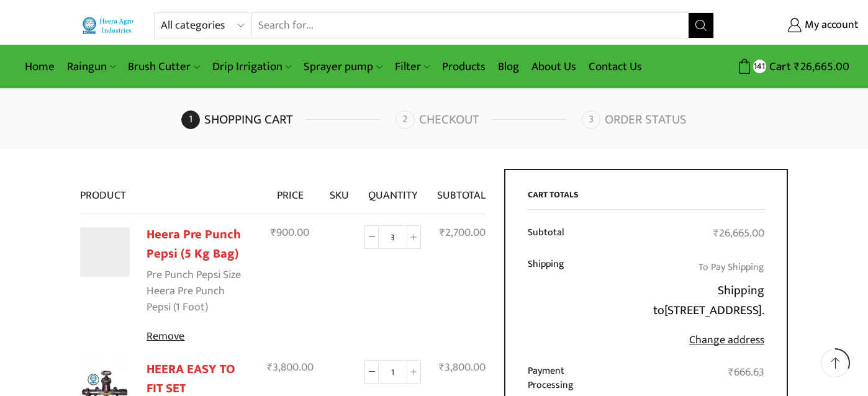 Image resolution: width=868 pixels, height=396 pixels. I want to click on th: SKU, so click(339, 191).